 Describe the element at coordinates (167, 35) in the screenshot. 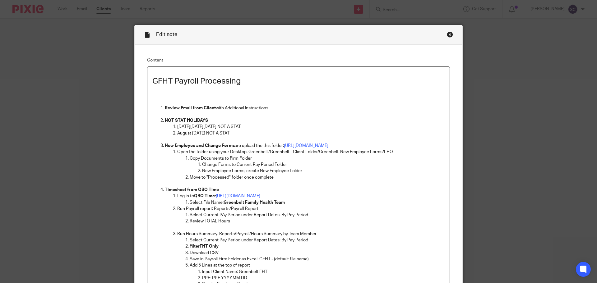

I see `span: Edit note` at that location.